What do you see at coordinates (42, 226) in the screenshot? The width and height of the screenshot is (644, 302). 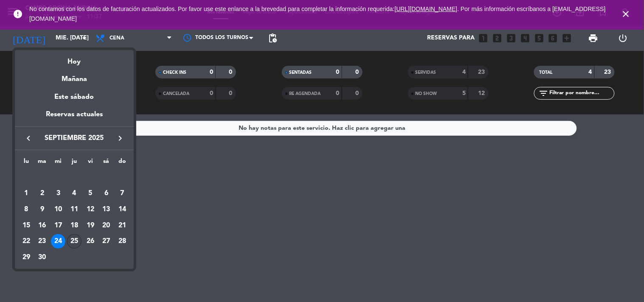 I see `td: 16 de septiembre de 2025` at bounding box center [42, 226].